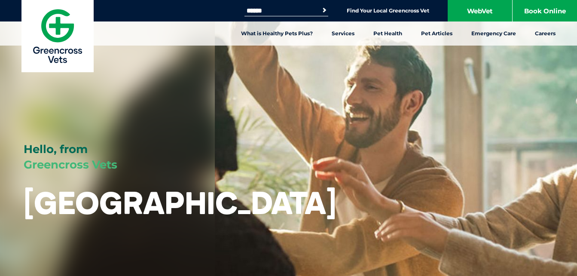 The width and height of the screenshot is (577, 276). Describe the element at coordinates (494, 34) in the screenshot. I see `a: Emergency Care` at that location.